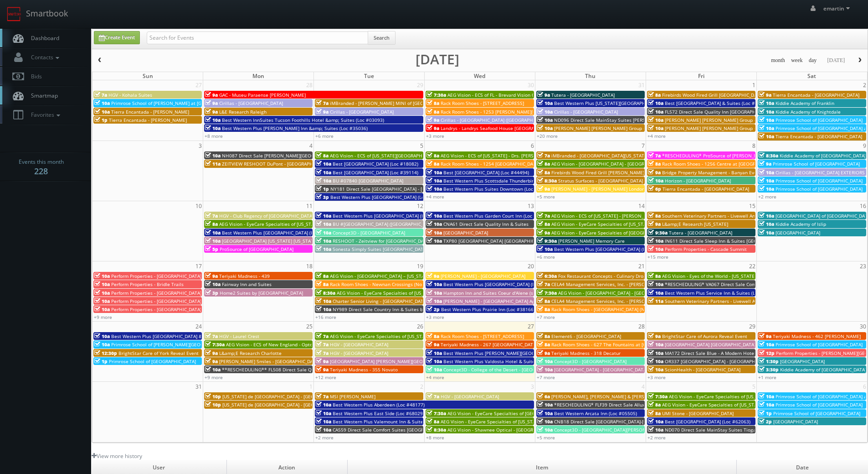 The height and width of the screenshot is (474, 868). Describe the element at coordinates (659, 256) in the screenshot. I see `a: +15 more` at that location.